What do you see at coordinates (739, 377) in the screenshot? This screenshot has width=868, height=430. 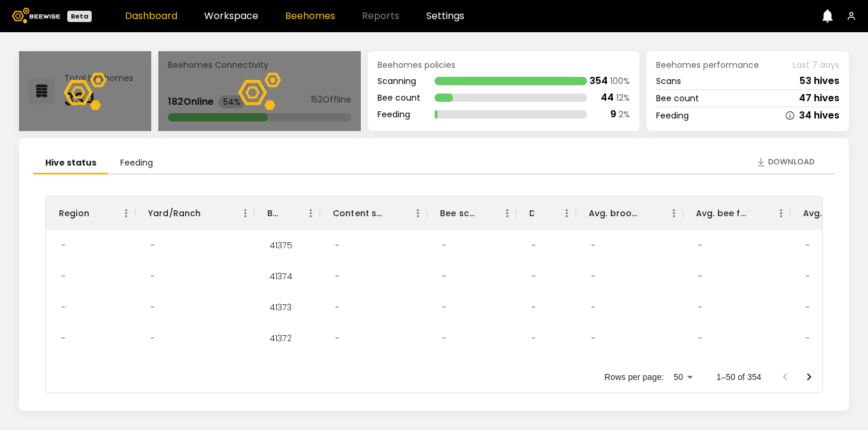 I see `p: 1–50 of 354` at bounding box center [739, 377].